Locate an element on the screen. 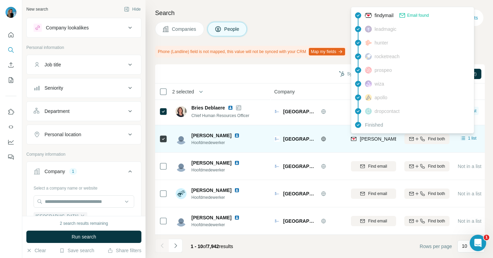 The image size is (493, 258). button: Map my fields is located at coordinates (327, 52).